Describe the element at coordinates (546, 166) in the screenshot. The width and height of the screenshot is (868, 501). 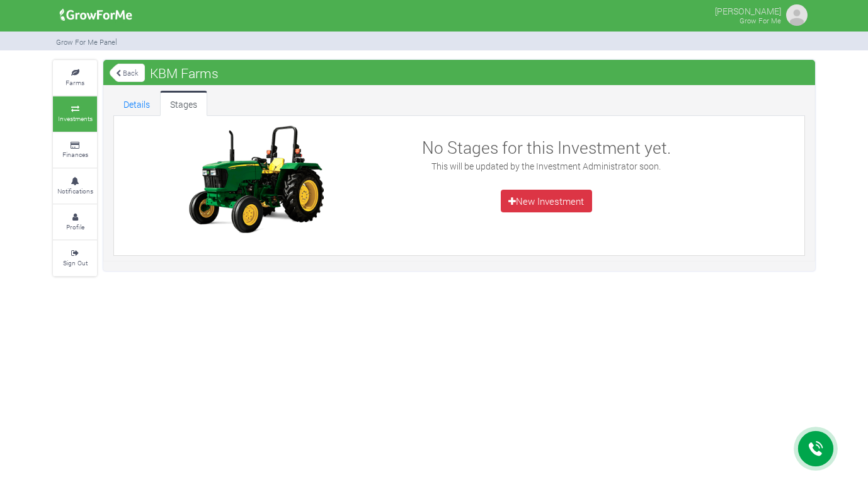
I see `p: This will be updated by the Investment Administrator soon.` at that location.